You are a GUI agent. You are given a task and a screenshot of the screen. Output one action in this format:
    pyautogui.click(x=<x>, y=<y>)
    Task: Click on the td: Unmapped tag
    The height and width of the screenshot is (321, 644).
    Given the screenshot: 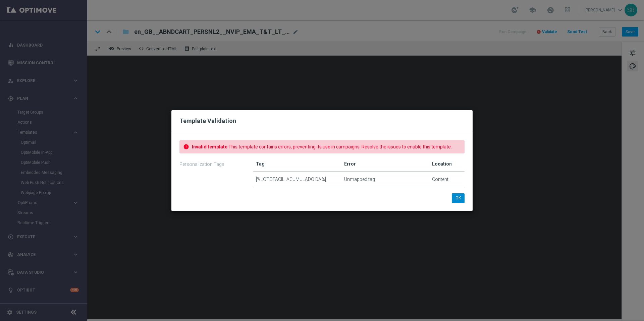 What is the action you would take?
    pyautogui.click(x=385, y=180)
    